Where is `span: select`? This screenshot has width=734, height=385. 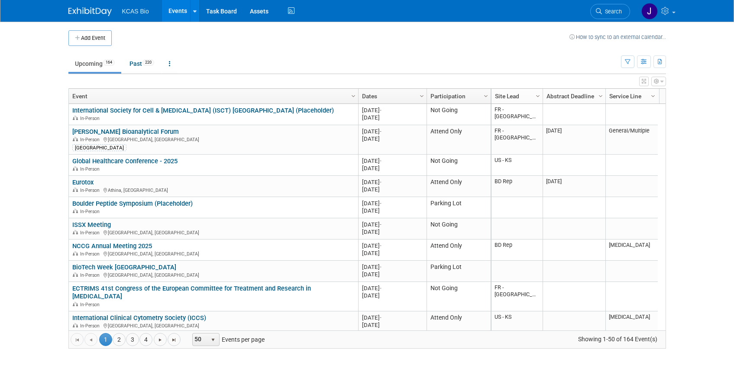 span: select is located at coordinates (213, 340).